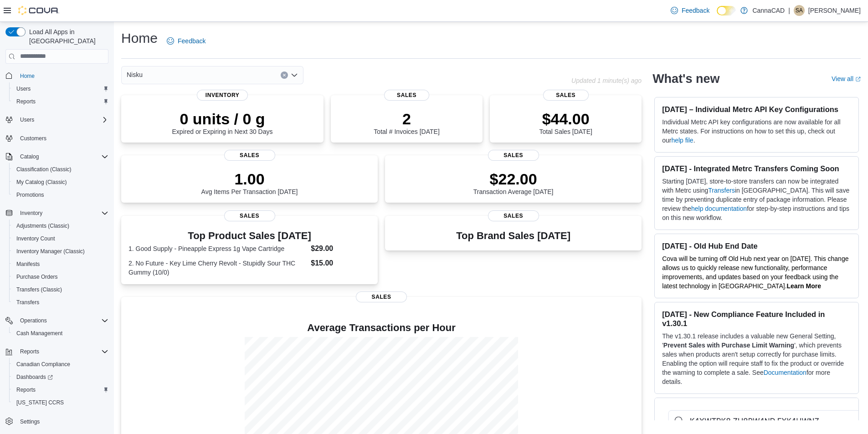 The height and width of the screenshot is (434, 868). I want to click on p: $44.00, so click(565, 118).